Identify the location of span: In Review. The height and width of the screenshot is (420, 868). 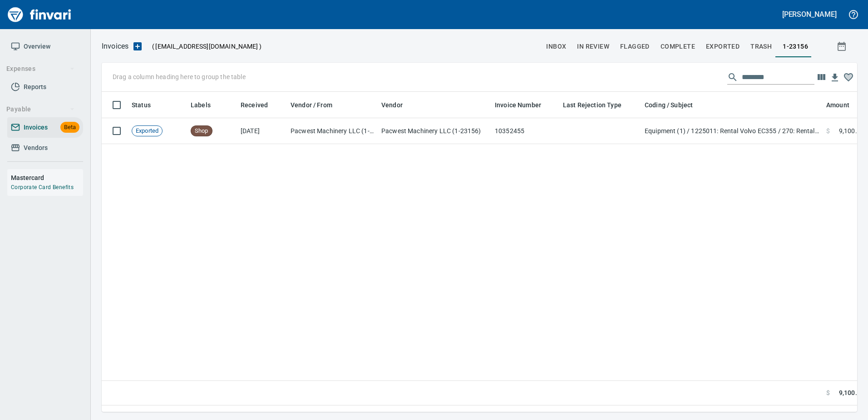
(593, 46).